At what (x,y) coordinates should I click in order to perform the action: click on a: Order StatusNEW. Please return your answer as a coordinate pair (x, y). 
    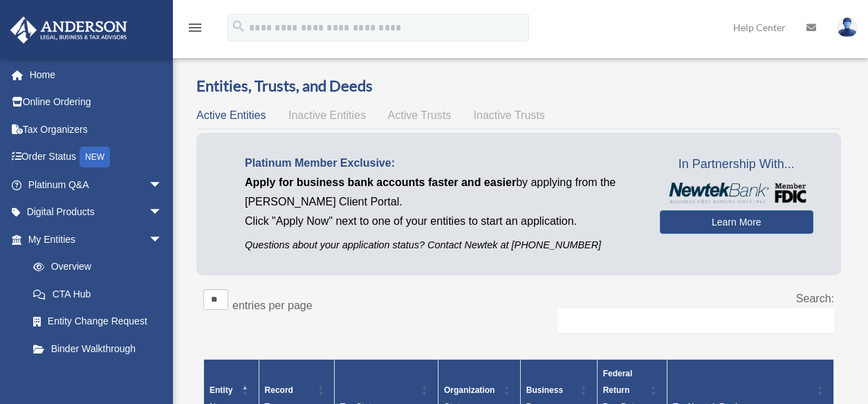
    Looking at the image, I should click on (96, 157).